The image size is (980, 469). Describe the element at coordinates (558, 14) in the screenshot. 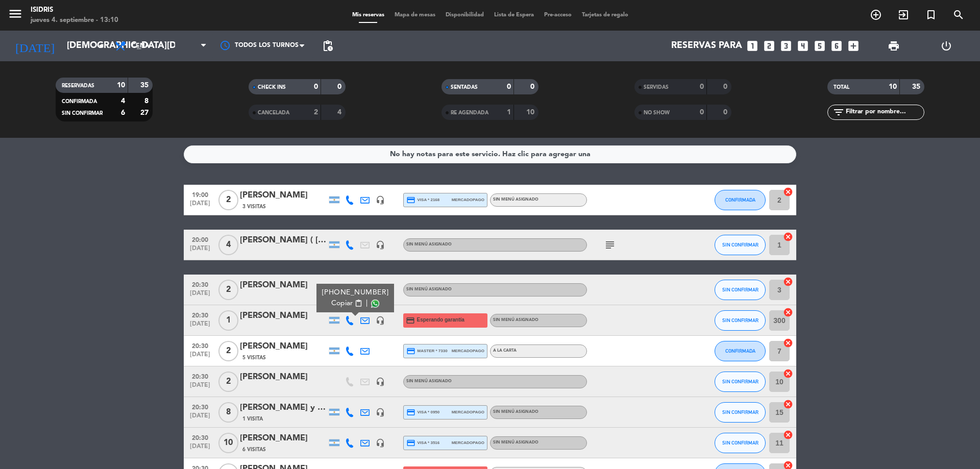

I see `span: Pre-acceso` at that location.